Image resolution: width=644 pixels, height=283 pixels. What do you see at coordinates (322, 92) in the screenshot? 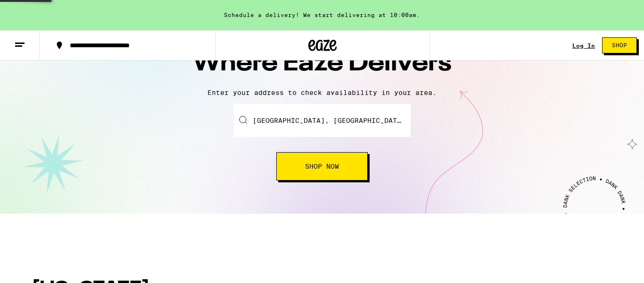
I see `p: Enter your address to check availability in your area.` at bounding box center [322, 92].